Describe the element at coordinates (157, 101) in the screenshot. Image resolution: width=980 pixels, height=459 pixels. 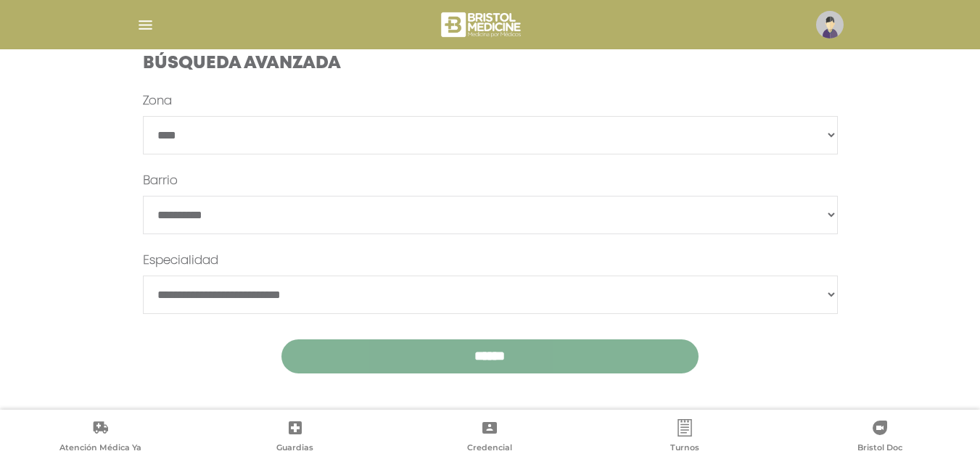
I see `label: Zona` at that location.